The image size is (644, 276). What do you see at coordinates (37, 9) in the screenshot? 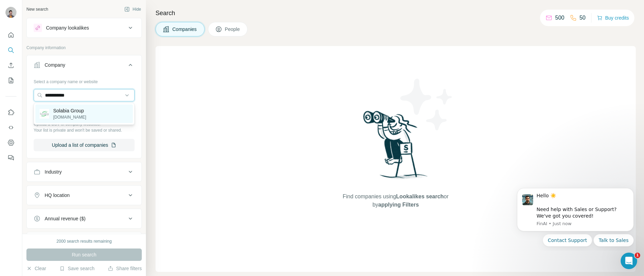
I see `div: New search` at bounding box center [37, 9].